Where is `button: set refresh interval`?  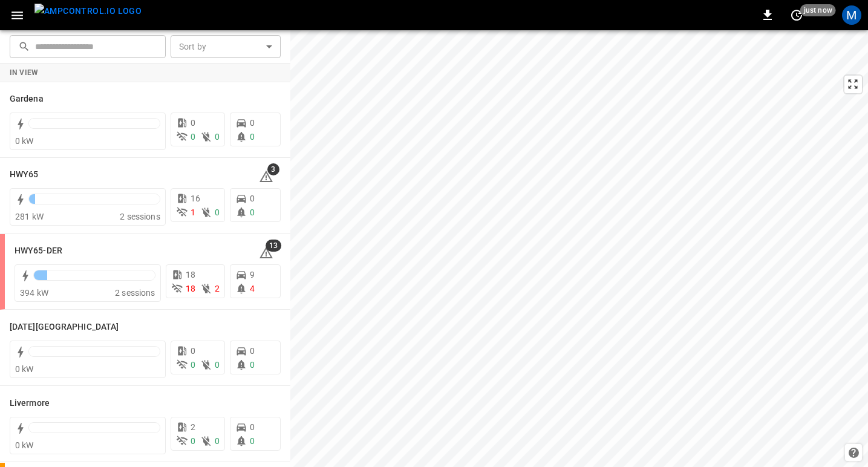 button: set refresh interval is located at coordinates (797, 15).